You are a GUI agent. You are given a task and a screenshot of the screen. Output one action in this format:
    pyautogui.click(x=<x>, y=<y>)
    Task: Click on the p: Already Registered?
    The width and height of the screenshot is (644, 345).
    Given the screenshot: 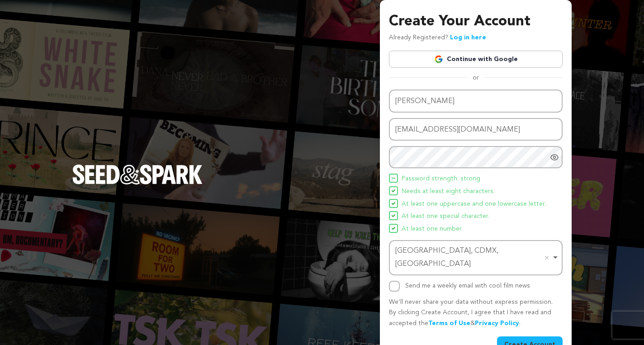 What is the action you would take?
    pyautogui.click(x=437, y=38)
    